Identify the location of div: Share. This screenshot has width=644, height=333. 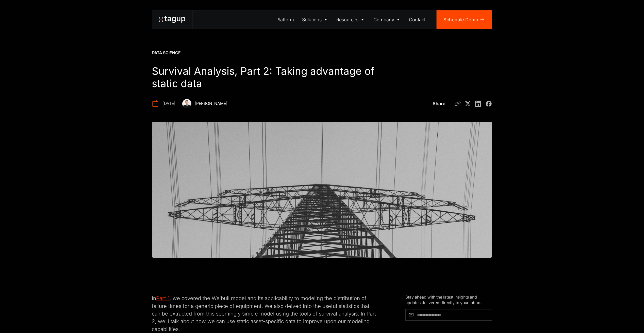
(439, 103).